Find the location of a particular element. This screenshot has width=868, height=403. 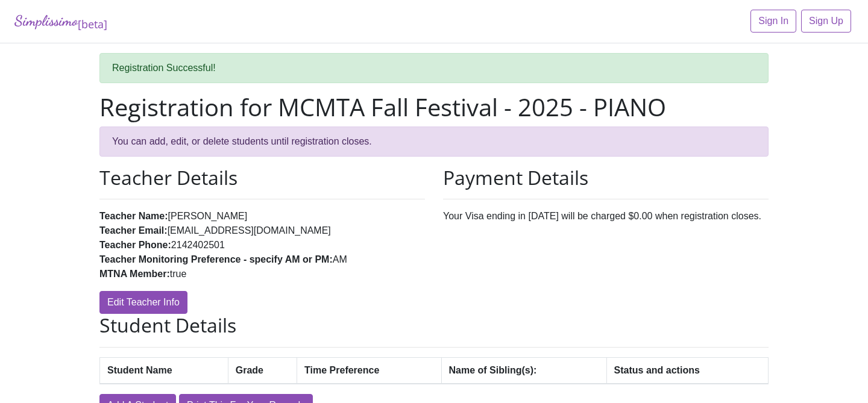

li: true is located at coordinates (262, 274).